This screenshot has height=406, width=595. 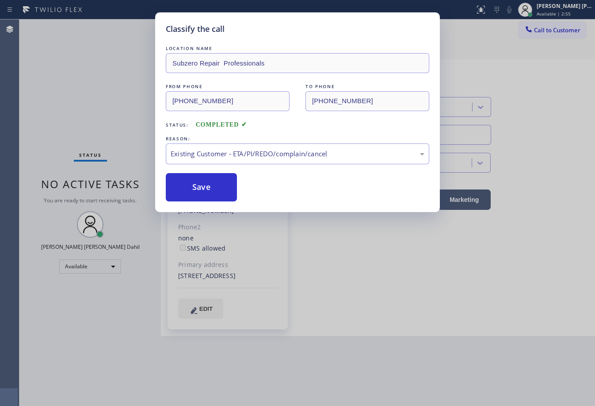 I want to click on div: LOCATION NAME, so click(x=298, y=48).